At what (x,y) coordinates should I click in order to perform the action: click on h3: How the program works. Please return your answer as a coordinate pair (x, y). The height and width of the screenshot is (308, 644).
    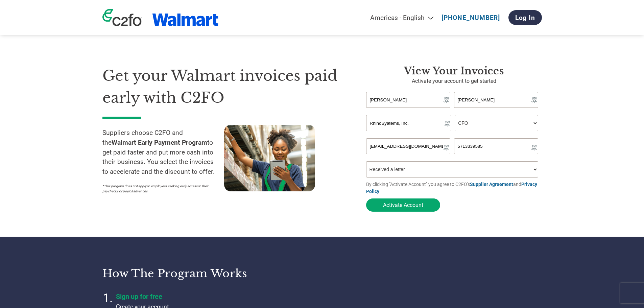
    Looking at the image, I should click on (208, 273).